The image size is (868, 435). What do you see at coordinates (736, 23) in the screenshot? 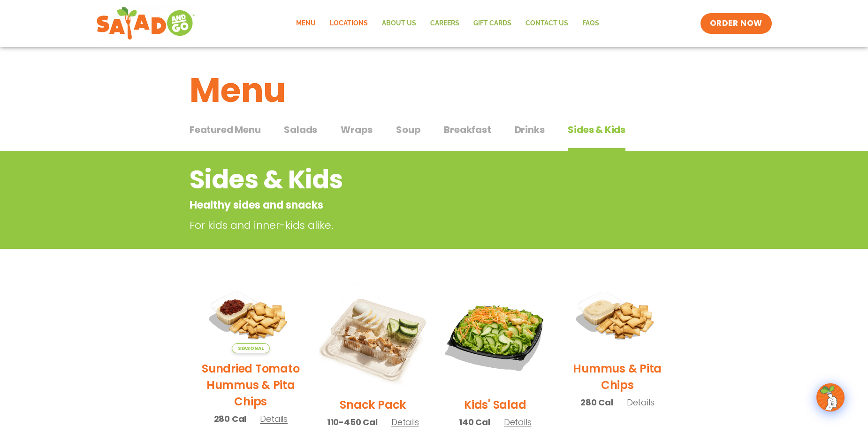
I see `a: ORDER NOW` at bounding box center [736, 23].